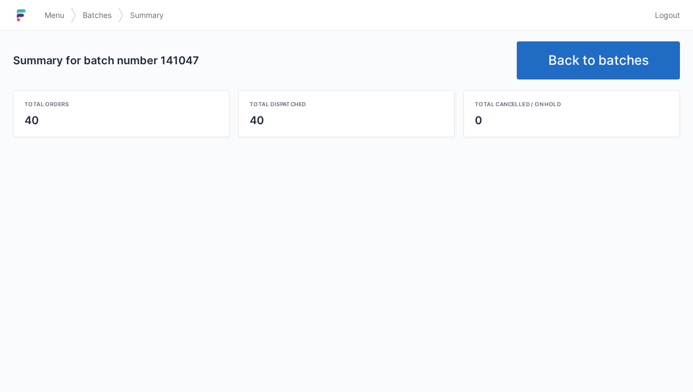 The image size is (693, 392). Describe the element at coordinates (664, 15) in the screenshot. I see `a: Logout` at that location.